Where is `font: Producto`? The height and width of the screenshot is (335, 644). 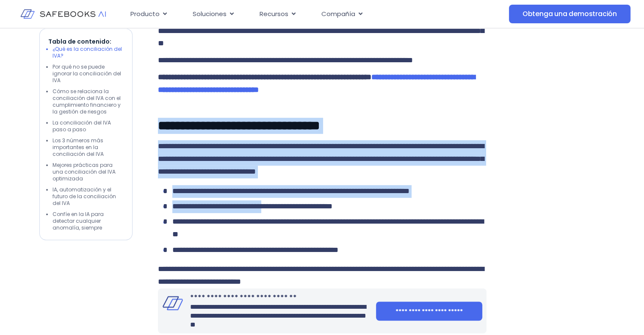
font: Producto is located at coordinates (145, 14).